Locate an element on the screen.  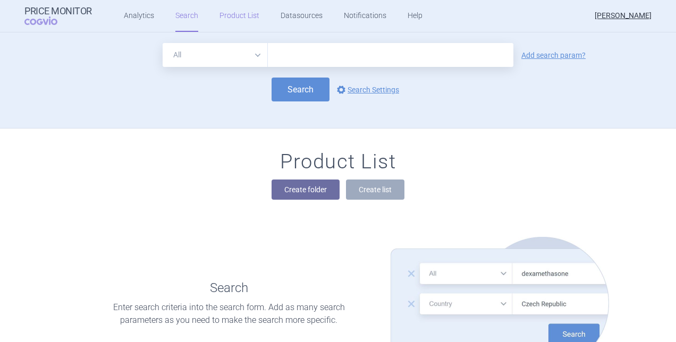
button: Create list is located at coordinates (375, 190).